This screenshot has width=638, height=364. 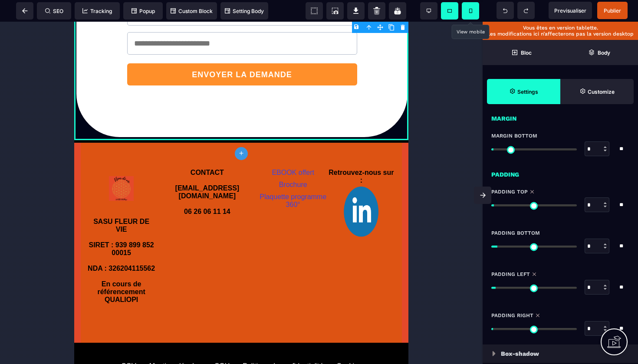 What do you see at coordinates (168, 52) in the screenshot?
I see `button: ENVOYER LA DEMANDE` at bounding box center [168, 52].